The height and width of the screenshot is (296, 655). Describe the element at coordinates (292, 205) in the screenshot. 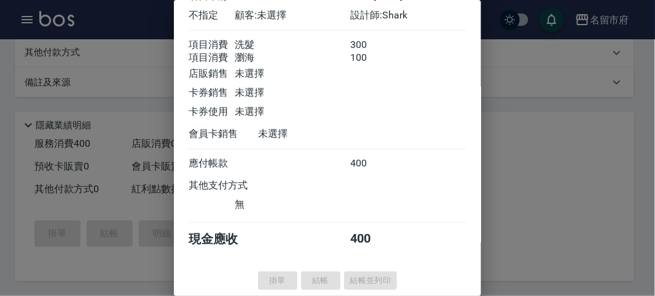

I see `div: 無` at that location.